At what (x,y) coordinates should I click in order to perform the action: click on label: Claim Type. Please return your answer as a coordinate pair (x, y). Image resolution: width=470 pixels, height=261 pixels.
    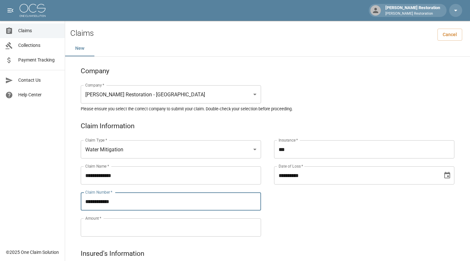
    Looking at the image, I should click on (96, 140).